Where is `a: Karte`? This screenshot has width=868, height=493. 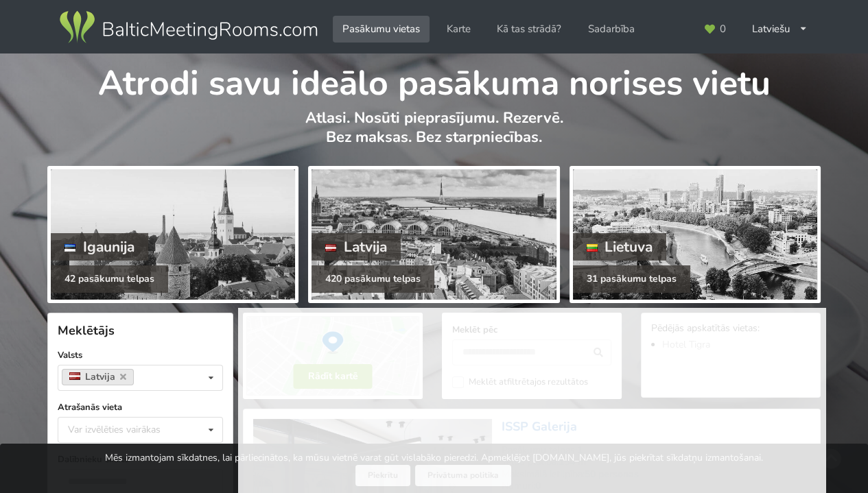
a: Karte is located at coordinates (458, 29).